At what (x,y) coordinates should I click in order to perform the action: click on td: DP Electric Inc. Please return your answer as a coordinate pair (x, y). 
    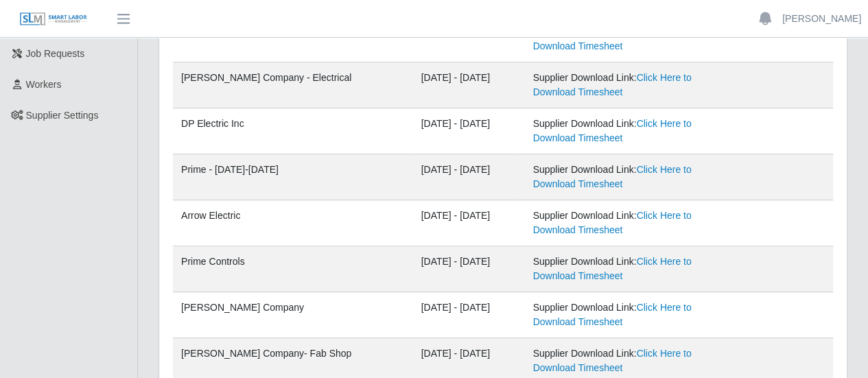
    Looking at the image, I should click on (292, 131).